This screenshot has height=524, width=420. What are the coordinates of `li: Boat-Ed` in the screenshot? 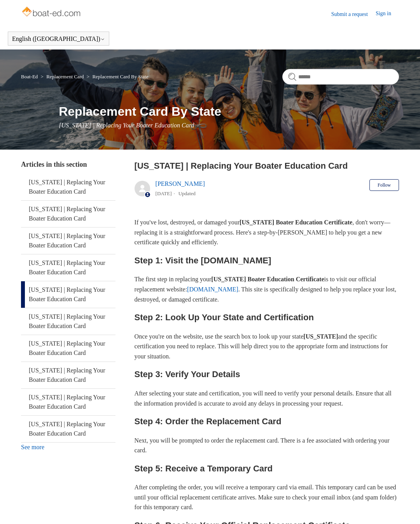 It's located at (30, 76).